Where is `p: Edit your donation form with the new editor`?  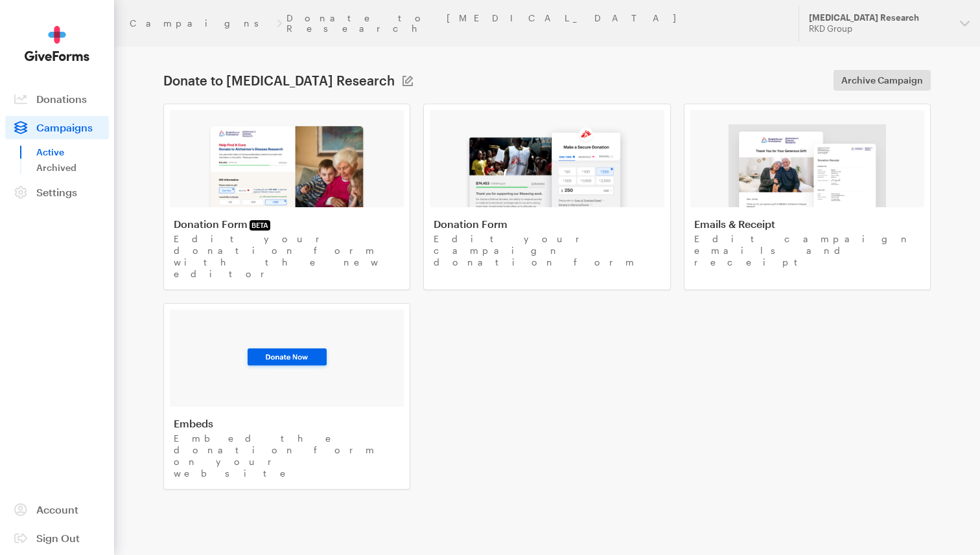
p: Edit your donation form with the new editor is located at coordinates (287, 257).